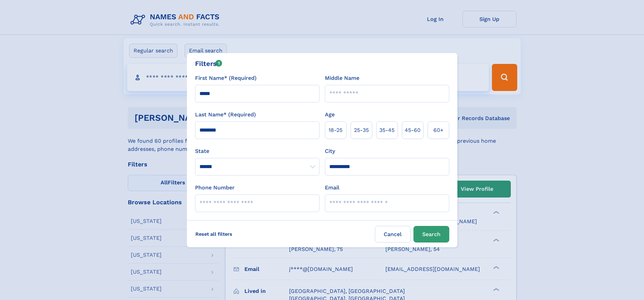 This screenshot has height=300, width=644. I want to click on label: City, so click(330, 151).